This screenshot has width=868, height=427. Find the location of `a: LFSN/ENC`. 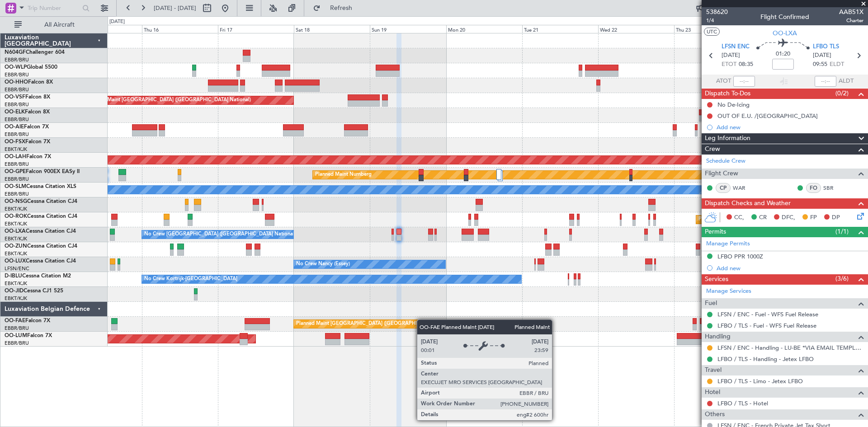

a: LFSN/ENC is located at coordinates (17, 268).